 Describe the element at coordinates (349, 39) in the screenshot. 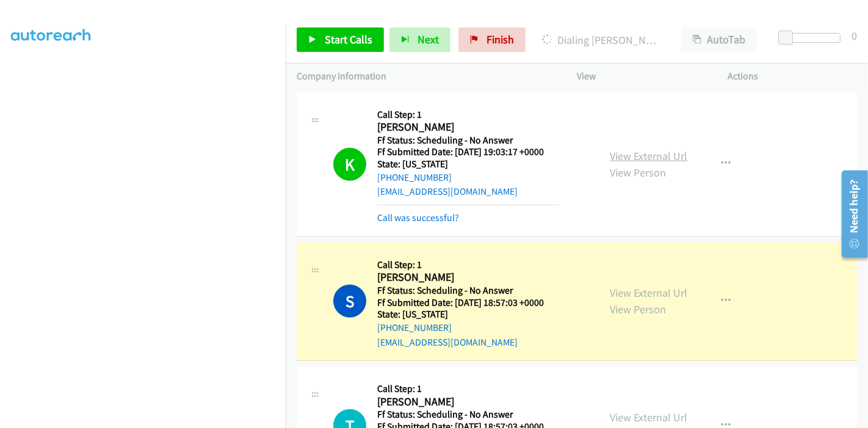

I see `span: Start Calls` at that location.